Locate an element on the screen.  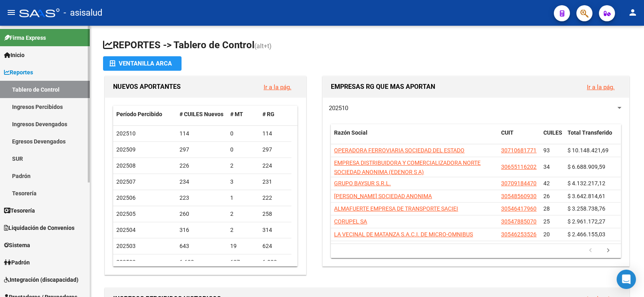
span: $ 2.961.172,27 is located at coordinates (587, 222).